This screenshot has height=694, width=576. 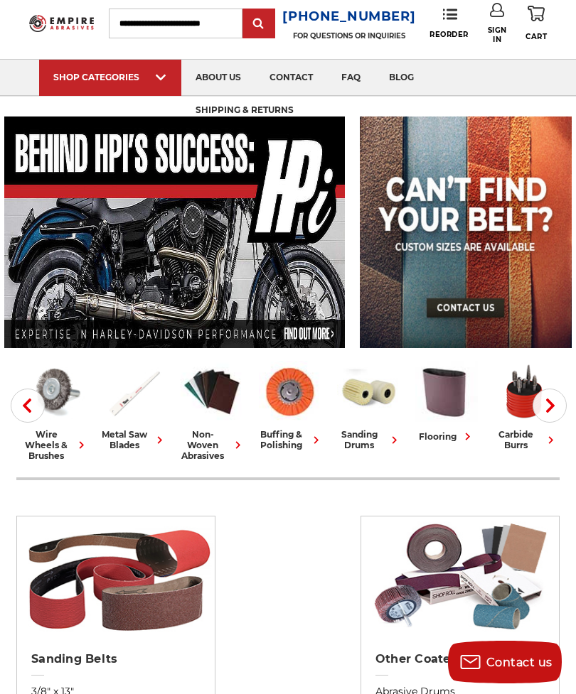 I want to click on a: Cart, so click(x=536, y=23).